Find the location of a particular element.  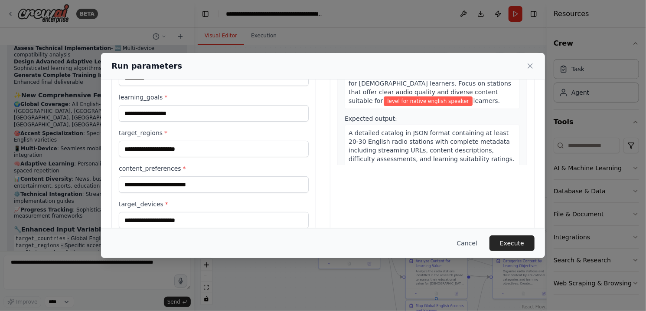

span: learners. is located at coordinates (487, 101).